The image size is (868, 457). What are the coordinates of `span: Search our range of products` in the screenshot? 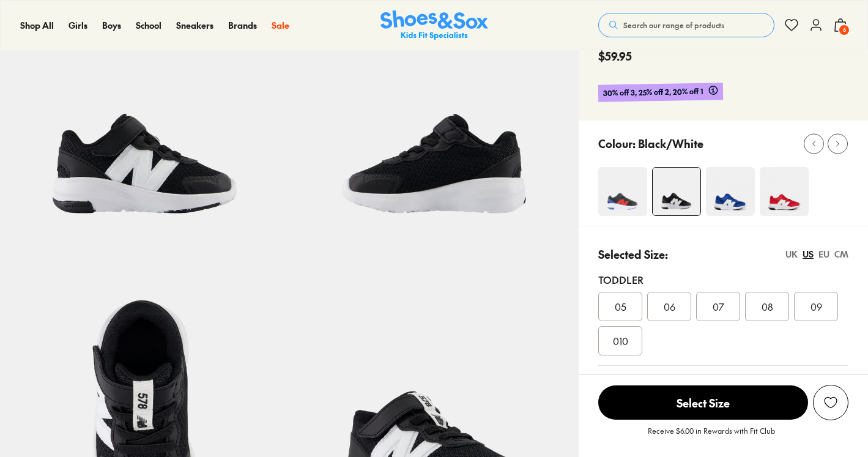 It's located at (673, 25).